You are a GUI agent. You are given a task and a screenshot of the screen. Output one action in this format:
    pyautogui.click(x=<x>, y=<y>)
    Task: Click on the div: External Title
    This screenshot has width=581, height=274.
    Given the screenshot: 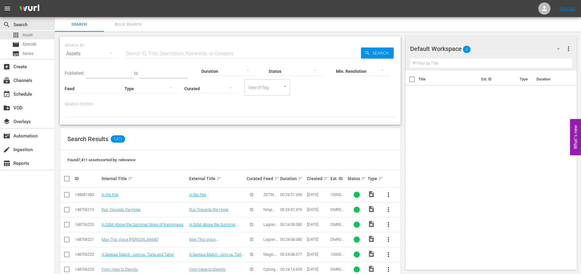 What is the action you would take?
    pyautogui.click(x=217, y=179)
    